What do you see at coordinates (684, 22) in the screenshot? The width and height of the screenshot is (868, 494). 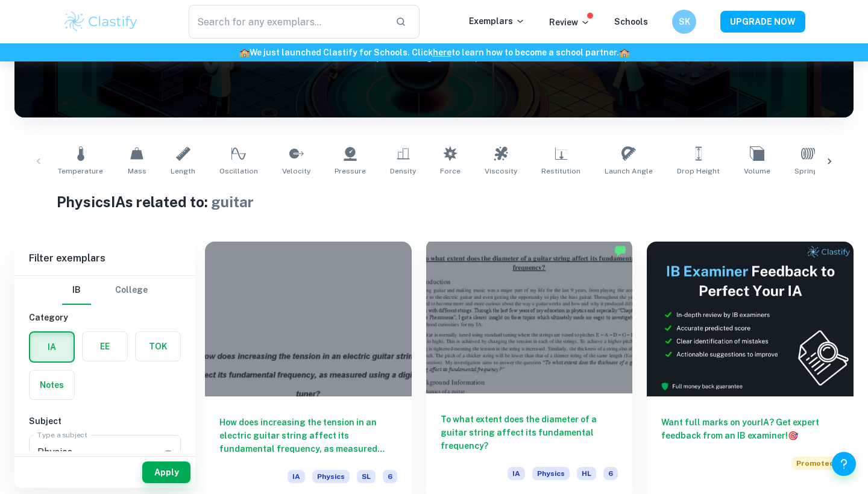 I see `button: SK` at bounding box center [684, 22].